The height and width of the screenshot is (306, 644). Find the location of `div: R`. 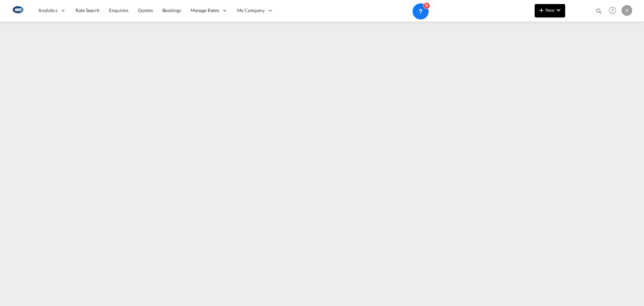

div: R is located at coordinates (627, 10).